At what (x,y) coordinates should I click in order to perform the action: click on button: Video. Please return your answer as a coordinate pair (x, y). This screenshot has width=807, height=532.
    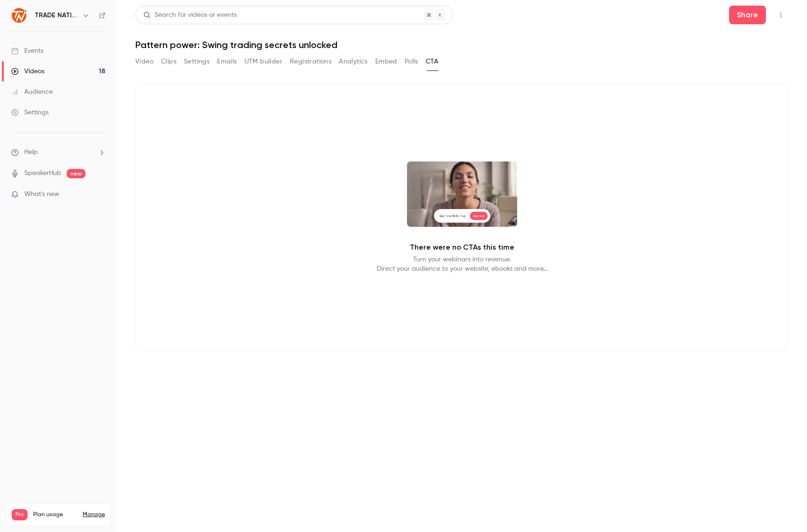
    Looking at the image, I should click on (144, 62).